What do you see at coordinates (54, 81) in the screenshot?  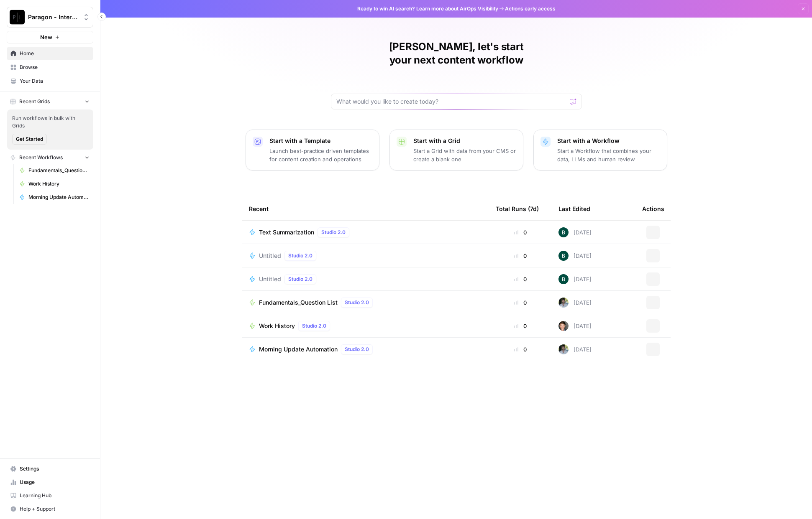 I see `span: Your Data` at bounding box center [54, 81].